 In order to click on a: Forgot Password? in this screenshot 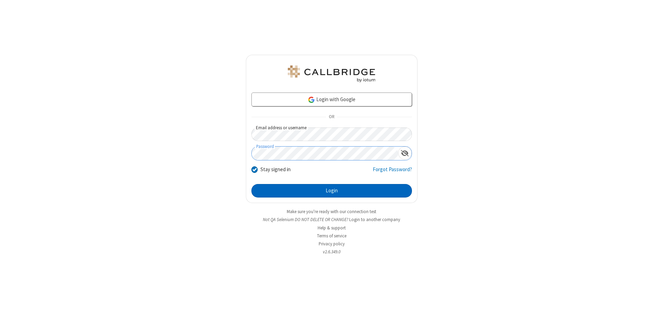, I will do `click(392, 172)`.